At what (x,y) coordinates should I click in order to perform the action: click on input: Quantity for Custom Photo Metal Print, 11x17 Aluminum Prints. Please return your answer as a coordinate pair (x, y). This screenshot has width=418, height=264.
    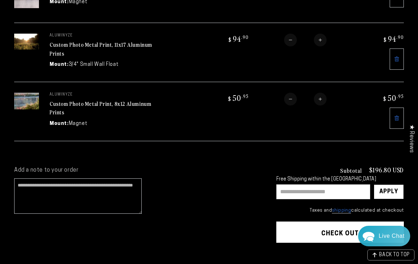
    Looking at the image, I should click on (306, 40).